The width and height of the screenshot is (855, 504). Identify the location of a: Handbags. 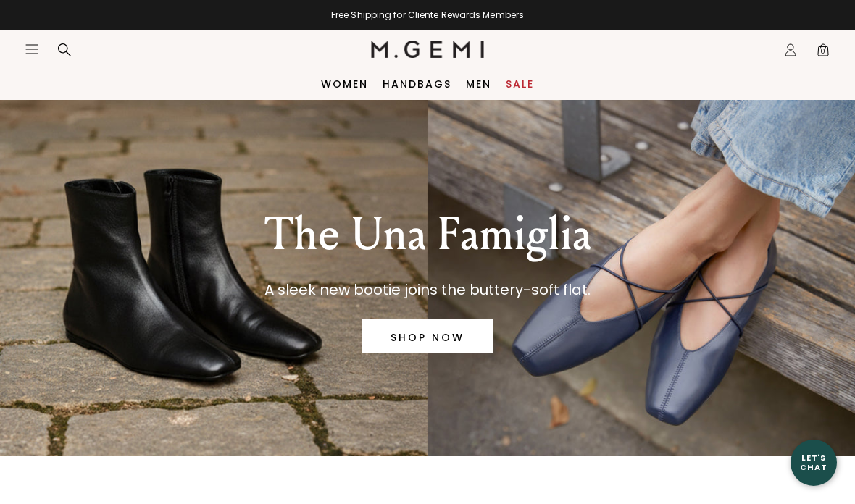
(417, 84).